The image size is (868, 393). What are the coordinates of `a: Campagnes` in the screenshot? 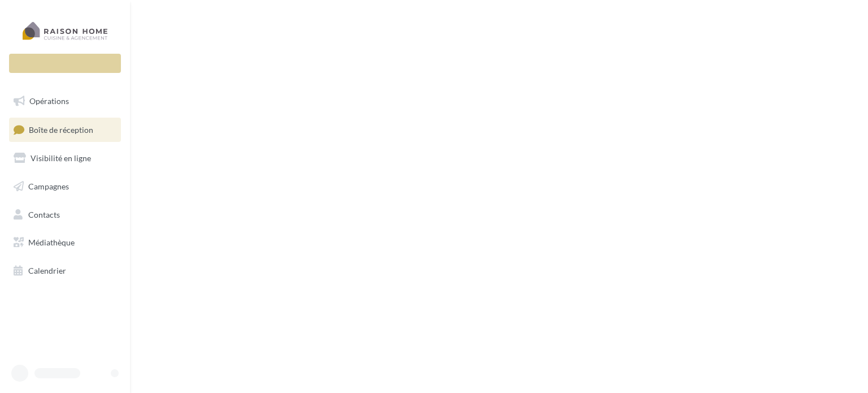 It's located at (65, 186).